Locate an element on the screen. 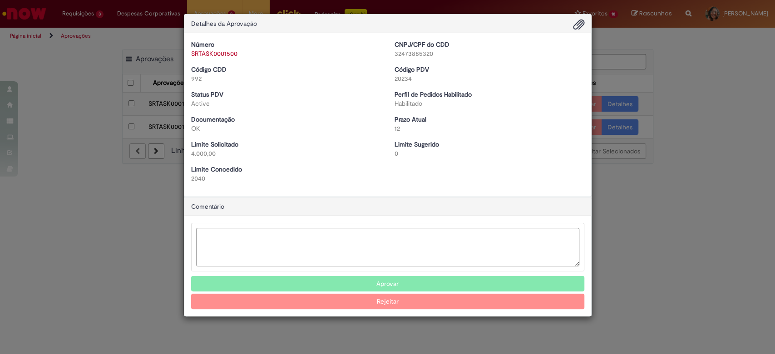 This screenshot has height=354, width=775. b: Limite Concedido is located at coordinates (217, 169).